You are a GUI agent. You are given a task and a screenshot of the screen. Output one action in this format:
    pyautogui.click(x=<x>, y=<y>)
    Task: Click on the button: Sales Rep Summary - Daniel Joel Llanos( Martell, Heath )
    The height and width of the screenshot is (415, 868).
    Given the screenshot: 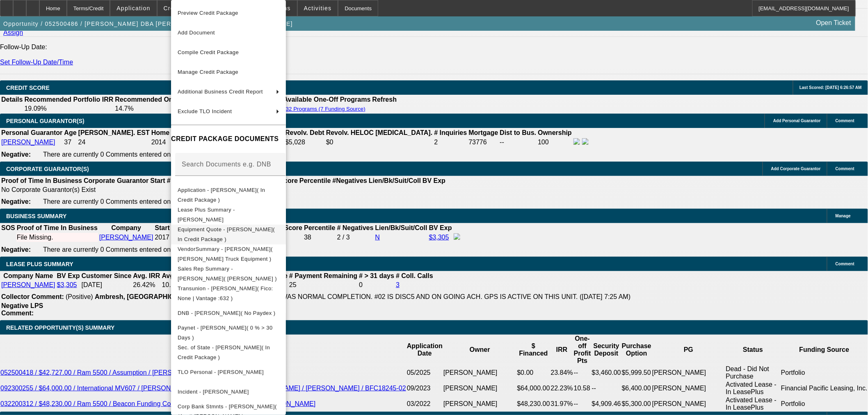 What is the action you would take?
    pyautogui.click(x=229, y=274)
    